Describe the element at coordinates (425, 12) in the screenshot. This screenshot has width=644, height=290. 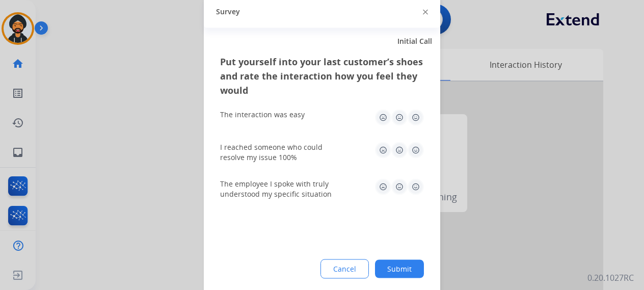
I see `img: close-button` at that location.